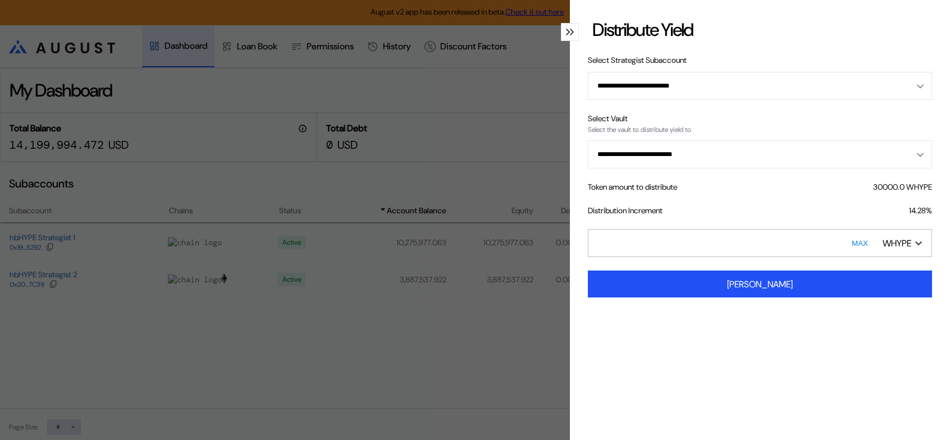 The height and width of the screenshot is (440, 950). I want to click on img: open token selector, so click(919, 243).